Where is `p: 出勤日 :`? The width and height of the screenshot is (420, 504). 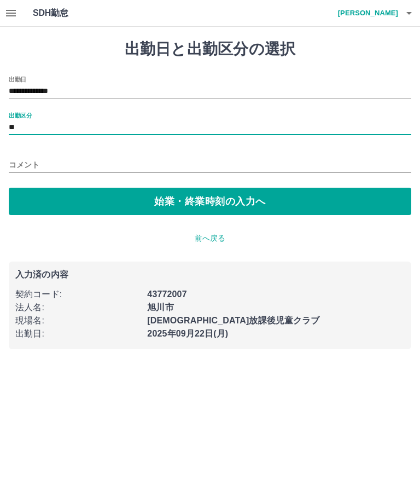 p: 出勤日 : is located at coordinates (78, 334).